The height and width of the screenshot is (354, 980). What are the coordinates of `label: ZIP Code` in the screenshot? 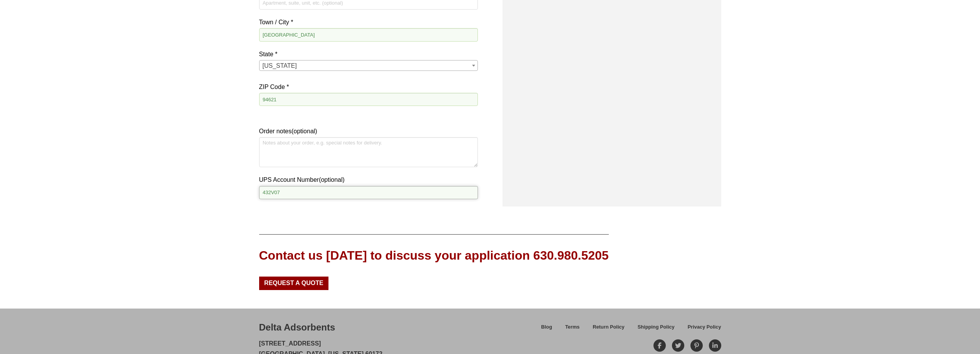 It's located at (369, 86).